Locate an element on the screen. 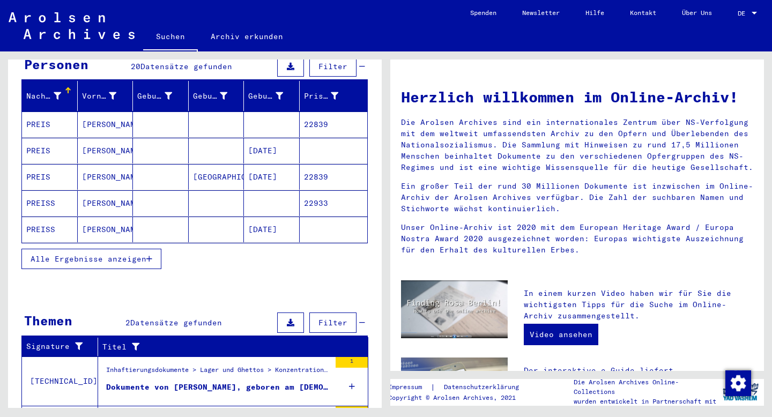 This screenshot has width=772, height=417. mat-cell: 22933 is located at coordinates (333, 203).